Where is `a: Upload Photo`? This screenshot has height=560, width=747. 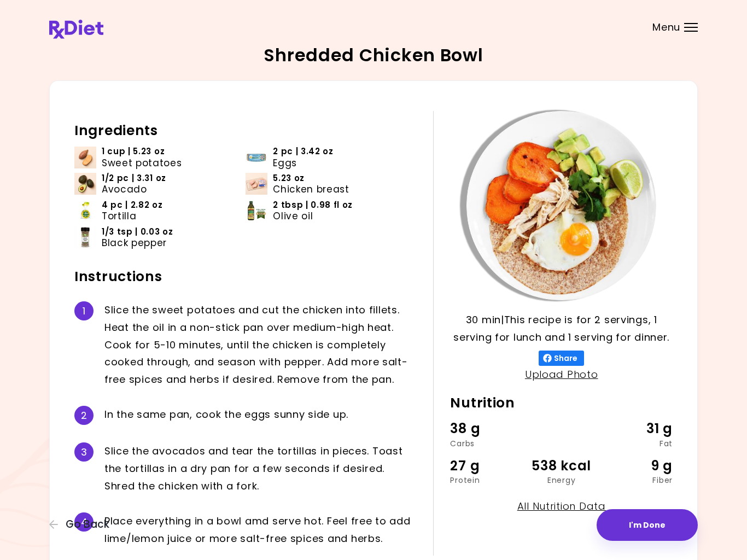
a: Upload Photo is located at coordinates (562, 374).